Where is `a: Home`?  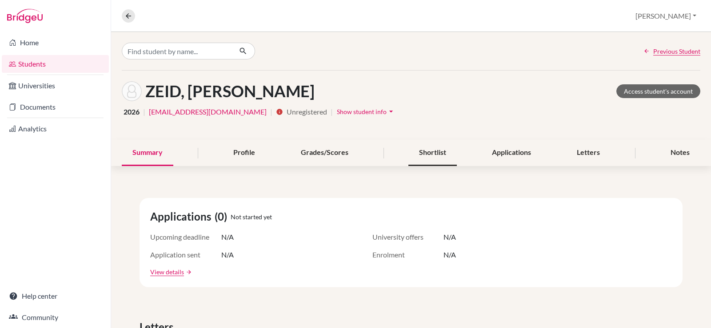
a: Home is located at coordinates (55, 43).